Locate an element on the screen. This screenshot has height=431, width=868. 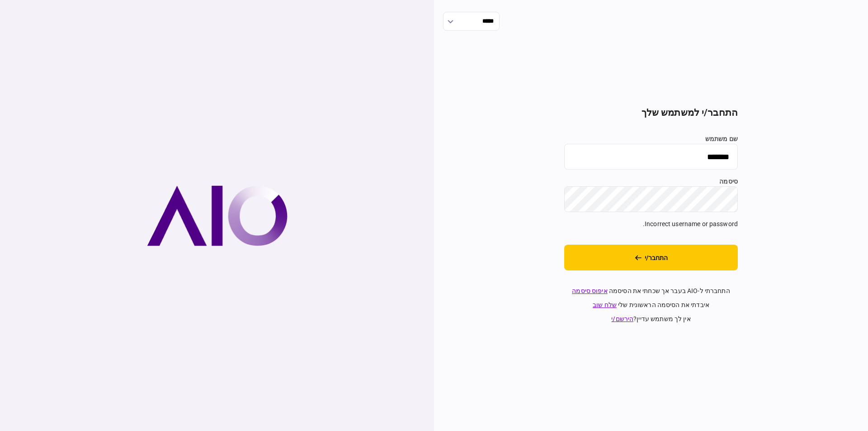
div: התחברתי ל-AIO בעבר אך שכחתי את הסיסמה is located at coordinates (651, 291).